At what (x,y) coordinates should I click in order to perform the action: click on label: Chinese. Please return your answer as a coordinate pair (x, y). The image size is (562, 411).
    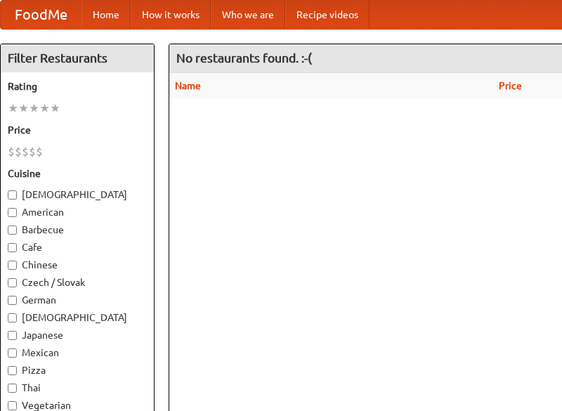
    Looking at the image, I should click on (77, 265).